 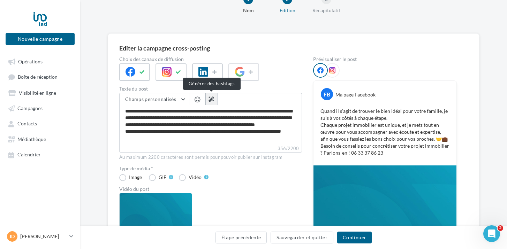 I want to click on div: Générer des hashtags, so click(x=212, y=84).